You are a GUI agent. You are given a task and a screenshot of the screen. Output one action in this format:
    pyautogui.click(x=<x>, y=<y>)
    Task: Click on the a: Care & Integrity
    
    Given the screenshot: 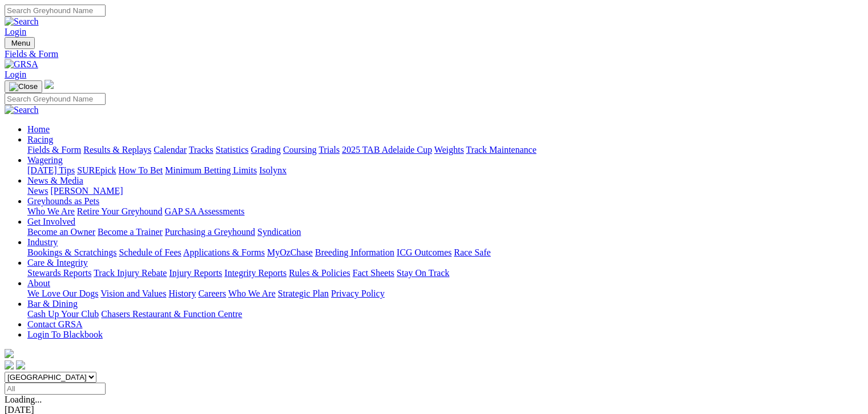 What is the action you would take?
    pyautogui.click(x=58, y=263)
    